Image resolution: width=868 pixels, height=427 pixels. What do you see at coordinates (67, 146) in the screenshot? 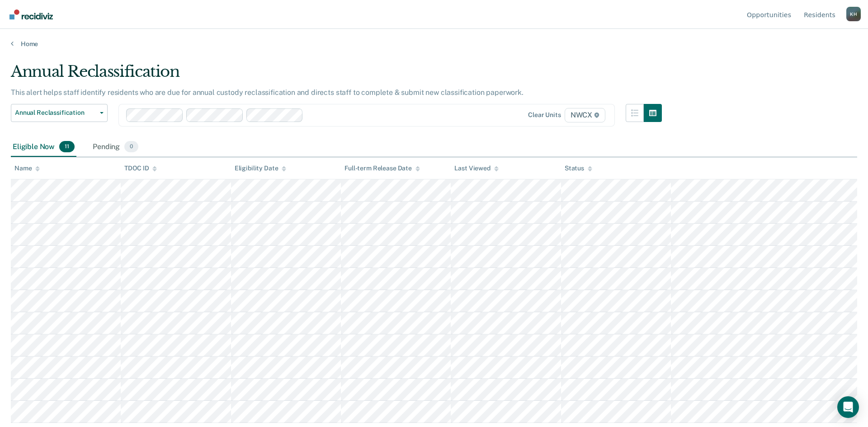
I see `span: 11` at bounding box center [67, 146].